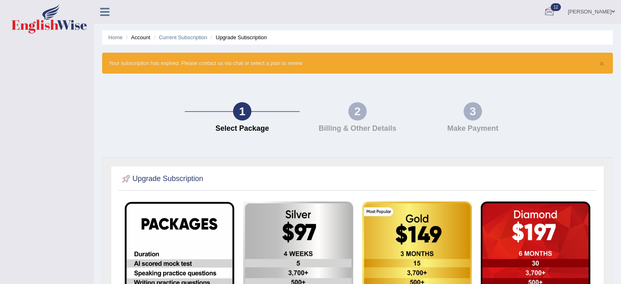 The width and height of the screenshot is (621, 284). Describe the element at coordinates (555, 7) in the screenshot. I see `span: 12` at that location.